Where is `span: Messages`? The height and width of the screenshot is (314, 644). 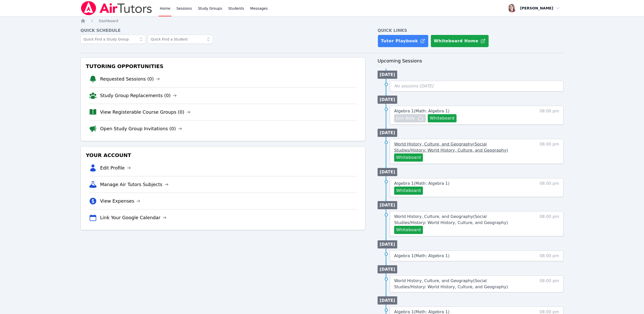
span: Messages is located at coordinates (259, 8).